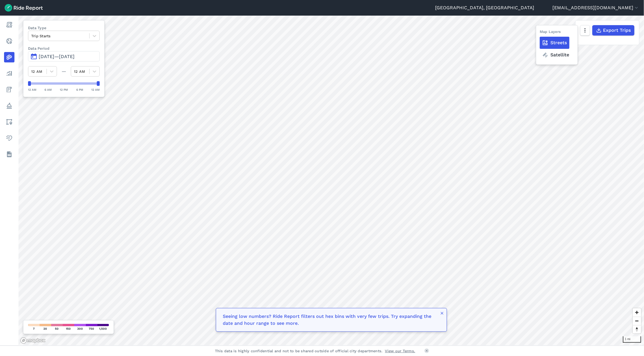 The height and width of the screenshot is (356, 644). What do you see at coordinates (33, 341) in the screenshot?
I see `a: Mapbox logo` at bounding box center [33, 341].